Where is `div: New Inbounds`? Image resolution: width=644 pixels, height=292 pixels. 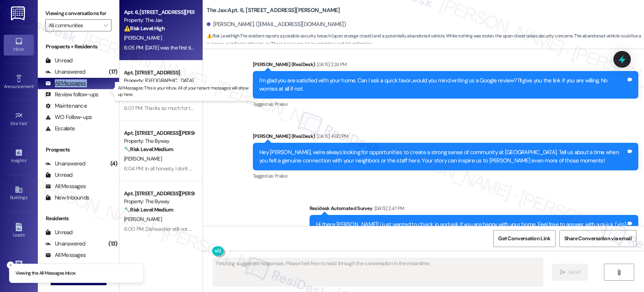
div: New Inbounds is located at coordinates (67, 197).